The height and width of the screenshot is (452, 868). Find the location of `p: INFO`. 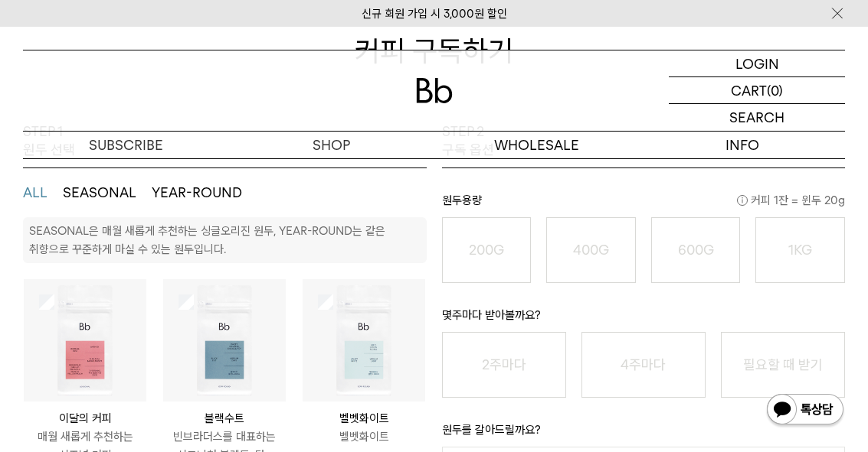

p: INFO is located at coordinates (742, 145).